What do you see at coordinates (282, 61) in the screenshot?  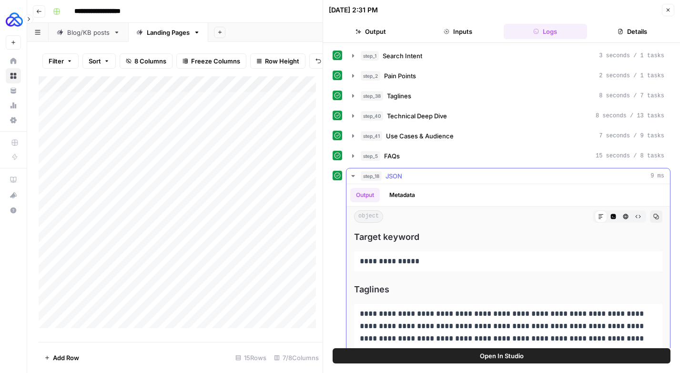 I see `span: Row Height` at bounding box center [282, 61].